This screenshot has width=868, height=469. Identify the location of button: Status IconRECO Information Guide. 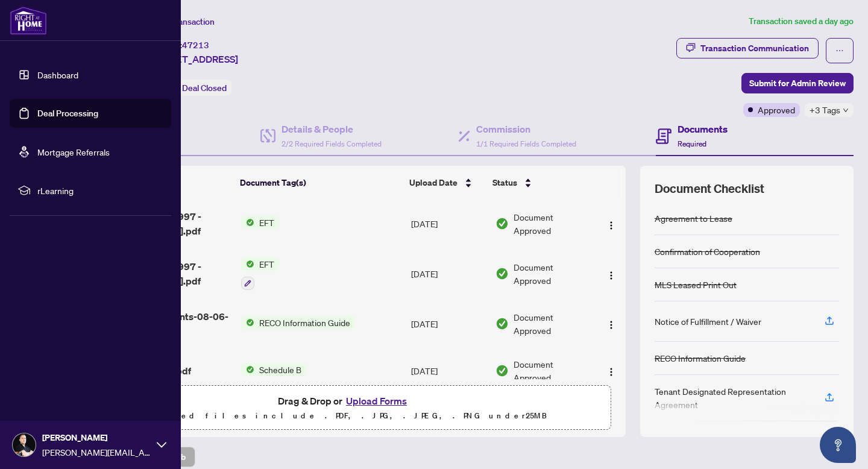
(298, 323).